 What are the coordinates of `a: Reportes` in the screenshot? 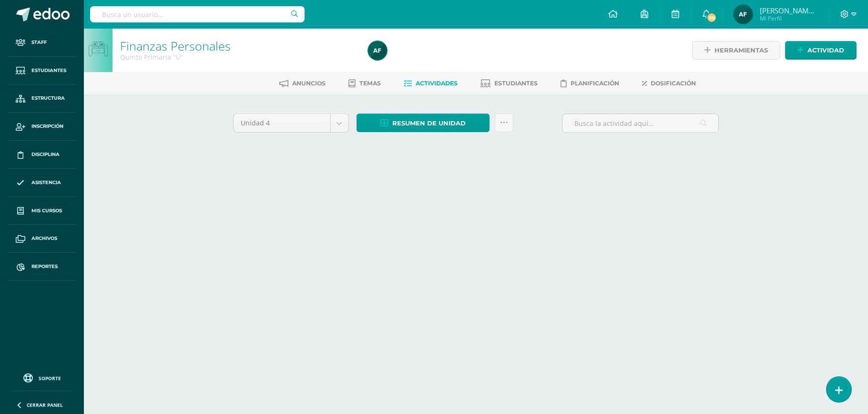 It's located at (42, 267).